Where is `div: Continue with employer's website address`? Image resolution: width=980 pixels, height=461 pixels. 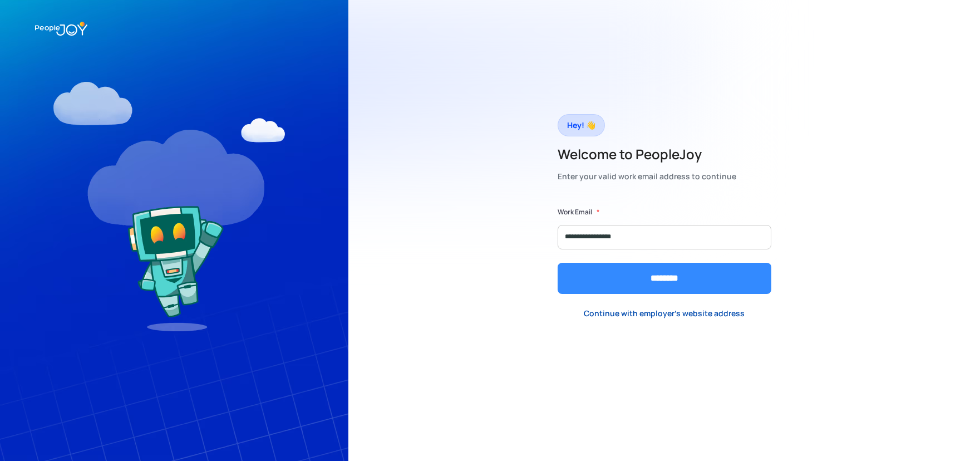
div: Continue with employer's website address is located at coordinates (664, 313).